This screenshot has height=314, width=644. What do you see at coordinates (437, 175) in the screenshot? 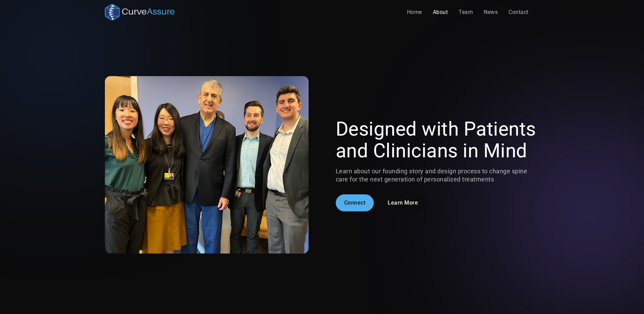
I see `p: Learn about our founding story and design process to change spine care for the next generation of...` at bounding box center [437, 175].